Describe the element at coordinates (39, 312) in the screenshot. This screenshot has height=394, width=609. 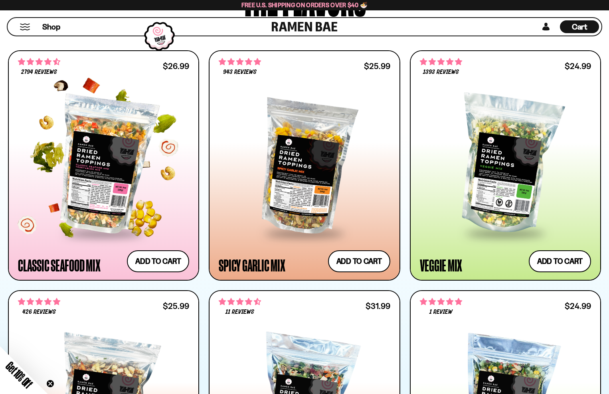
I see `span: 426 reviews` at that location.